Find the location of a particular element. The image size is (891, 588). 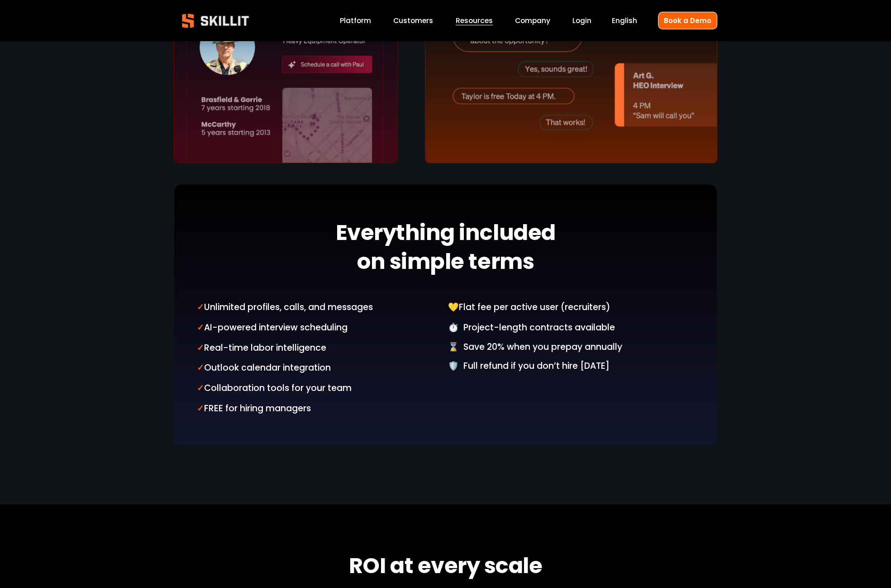

span: English is located at coordinates (624, 20).